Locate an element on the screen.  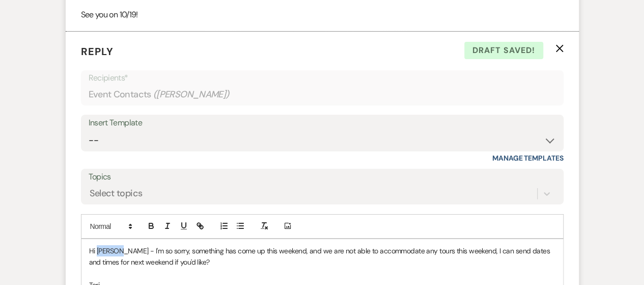
a: Manage Templates is located at coordinates (528, 158).